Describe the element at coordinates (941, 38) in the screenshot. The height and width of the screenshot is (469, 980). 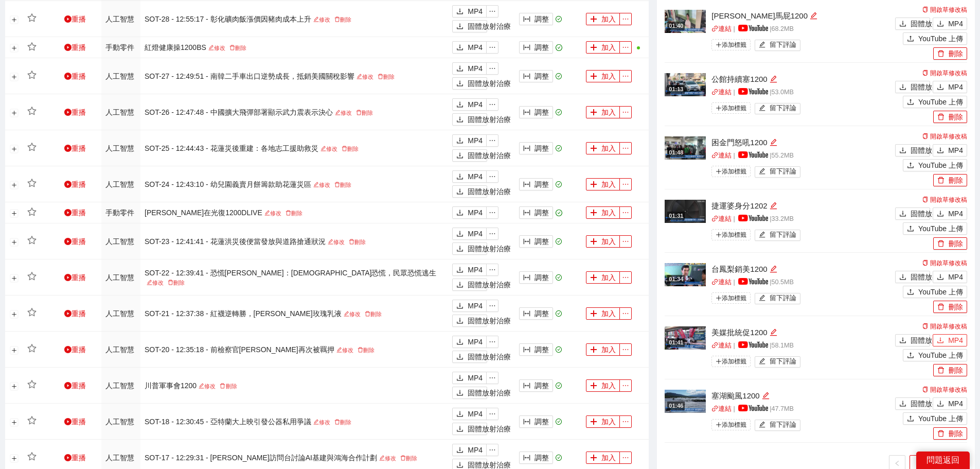
I see `font: YouTube 上傳` at that location.